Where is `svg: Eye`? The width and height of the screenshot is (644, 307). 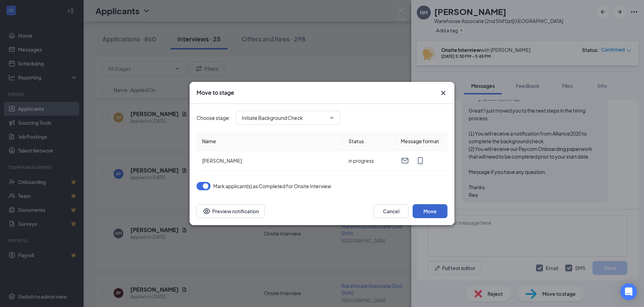
svg: Eye is located at coordinates (206, 211).